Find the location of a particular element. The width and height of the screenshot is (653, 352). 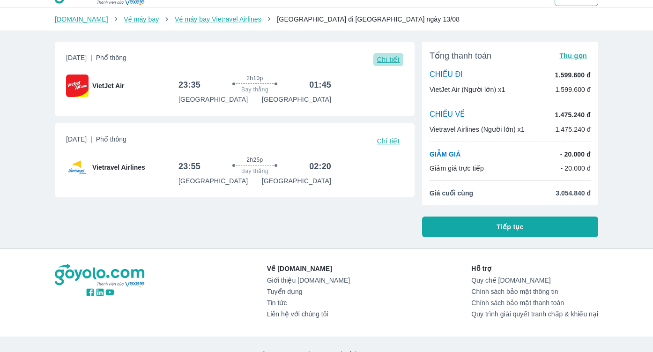

a: Chính sách bảo mật thông tin is located at coordinates (535, 292).